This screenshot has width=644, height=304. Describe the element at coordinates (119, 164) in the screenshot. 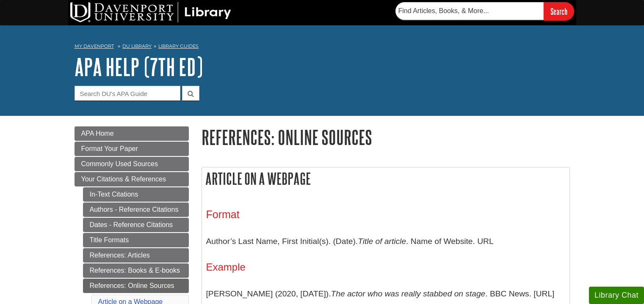

I see `span: Commonly Used Sources` at that location.